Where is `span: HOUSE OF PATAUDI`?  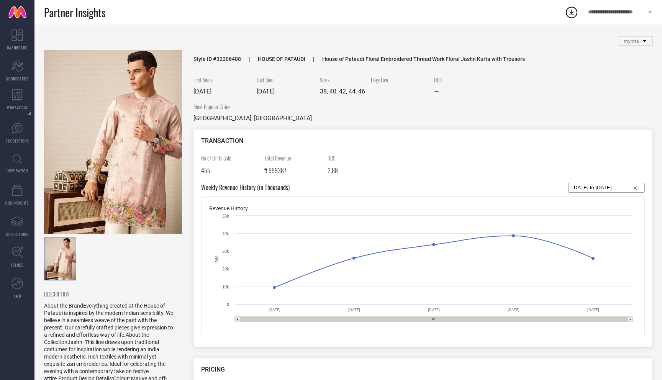 span: HOUSE OF PATAUDI is located at coordinates (273, 59).